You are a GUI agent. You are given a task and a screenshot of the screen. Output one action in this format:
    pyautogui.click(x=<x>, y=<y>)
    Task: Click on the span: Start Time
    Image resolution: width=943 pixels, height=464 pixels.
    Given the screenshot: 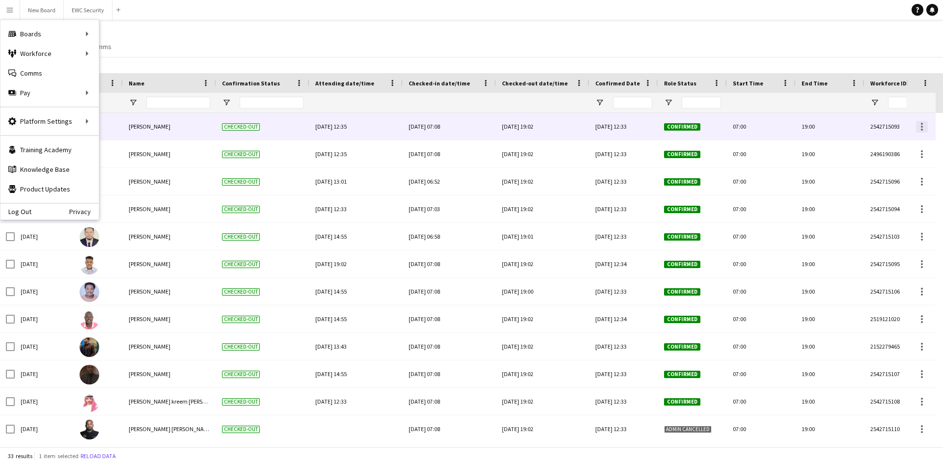 What is the action you would take?
    pyautogui.click(x=748, y=83)
    